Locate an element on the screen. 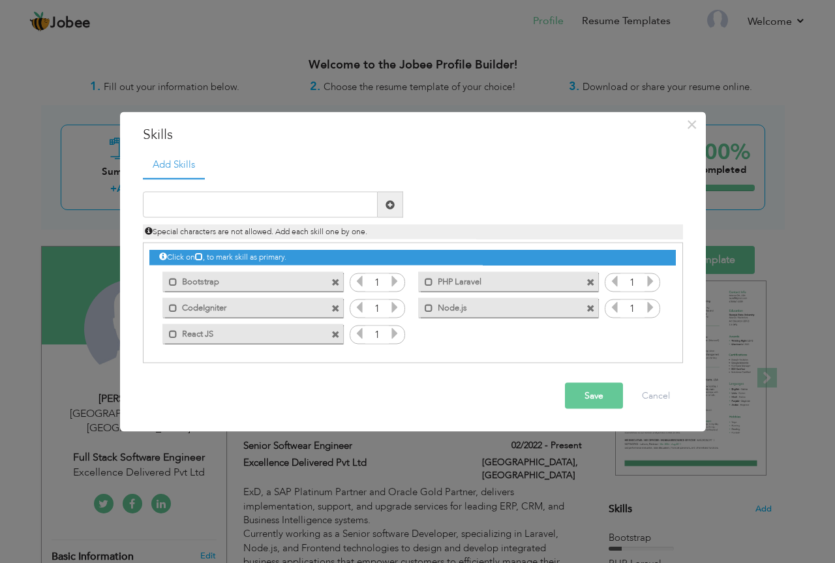  label: Node.js is located at coordinates (499, 305).